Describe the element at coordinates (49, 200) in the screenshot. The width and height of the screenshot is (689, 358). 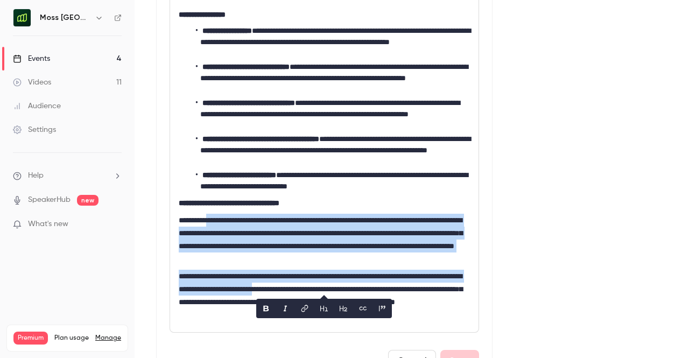
I see `a: SpeakerHub` at that location.